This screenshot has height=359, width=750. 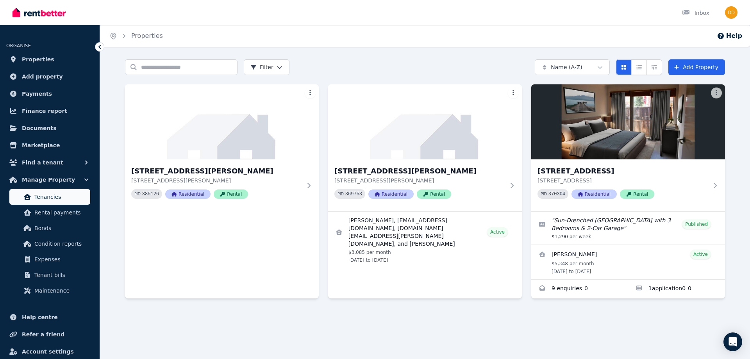 What do you see at coordinates (733, 342) in the screenshot?
I see `div: Open Intercom Messenger` at bounding box center [733, 342].